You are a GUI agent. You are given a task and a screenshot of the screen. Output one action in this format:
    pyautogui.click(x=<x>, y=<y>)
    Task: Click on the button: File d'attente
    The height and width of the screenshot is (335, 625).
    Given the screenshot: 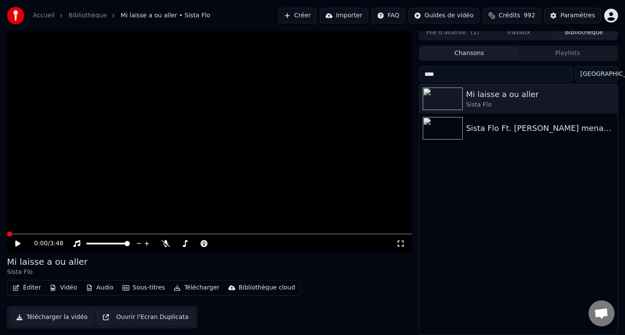 What is the action you would take?
    pyautogui.click(x=452, y=33)
    